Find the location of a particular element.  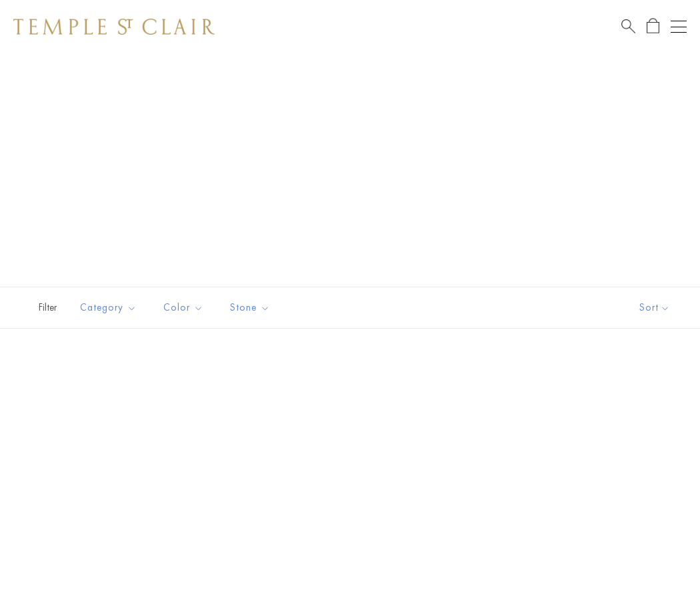

button: Stone is located at coordinates (250, 307).